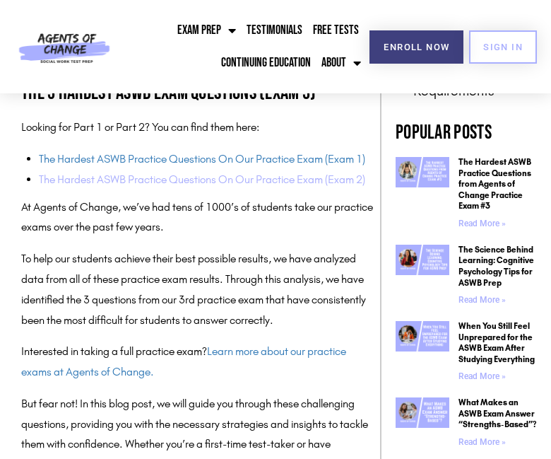 Image resolution: width=551 pixels, height=459 pixels. I want to click on p: Looking for Part 1 or Part 2? You can find them here:, so click(197, 127).